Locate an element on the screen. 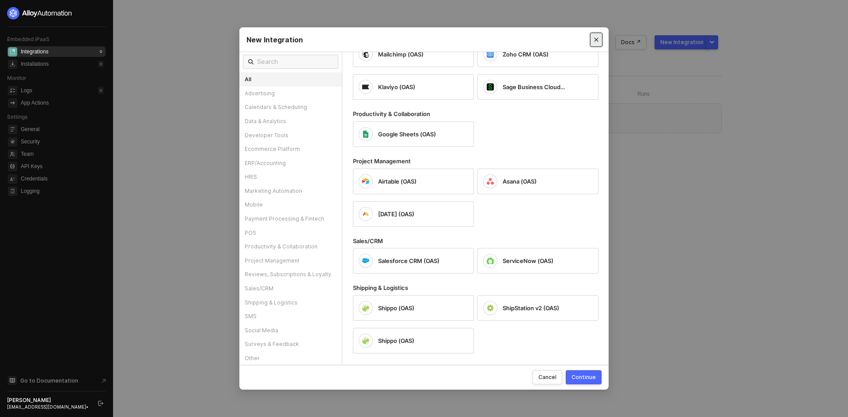 The image size is (848, 417). span: Salesforce CRM (OAS) is located at coordinates (409, 261).